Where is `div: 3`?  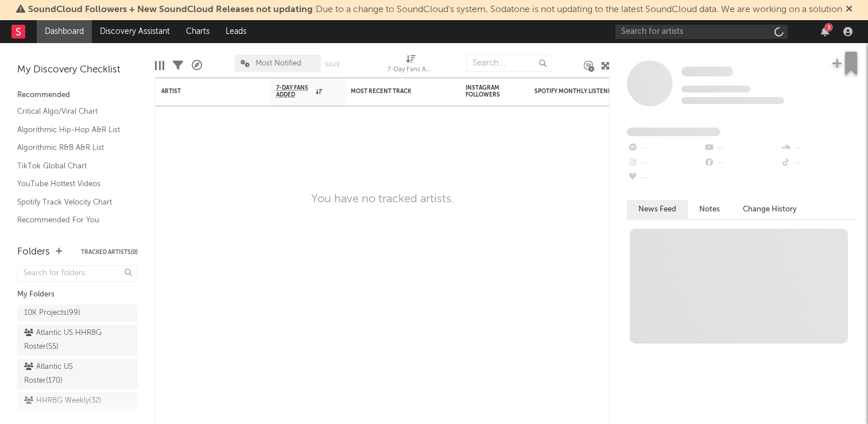
div: 3 is located at coordinates (828, 27).